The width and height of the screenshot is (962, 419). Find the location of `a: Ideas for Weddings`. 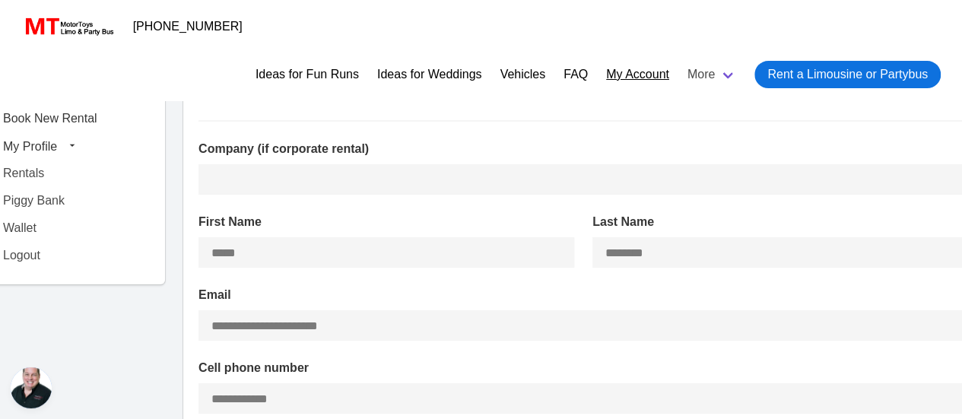

a: Ideas for Weddings is located at coordinates (430, 75).